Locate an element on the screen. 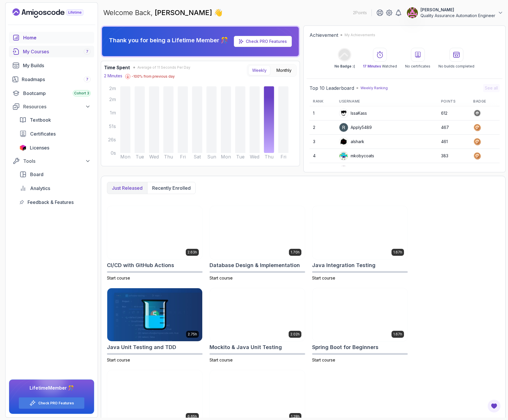 This screenshot has height=420, width=508. div: My Builds is located at coordinates (57, 65).